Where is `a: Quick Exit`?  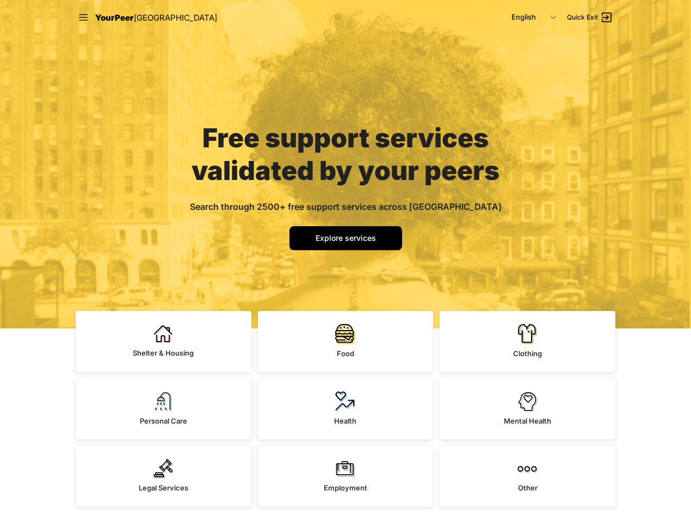 a: Quick Exit is located at coordinates (590, 17).